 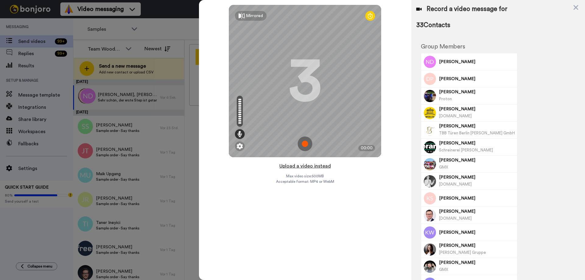 I want to click on span: Max video size: 500 MB, so click(x=305, y=176).